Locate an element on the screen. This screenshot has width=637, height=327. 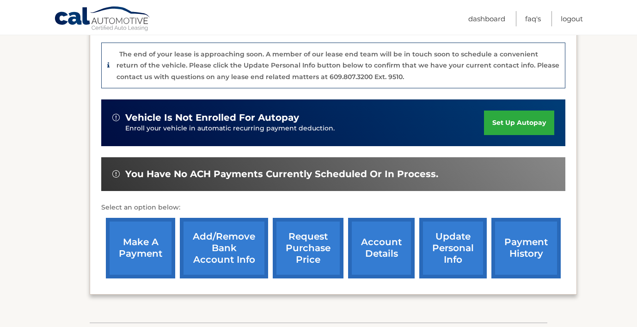
a: request purchase price is located at coordinates (308, 248).